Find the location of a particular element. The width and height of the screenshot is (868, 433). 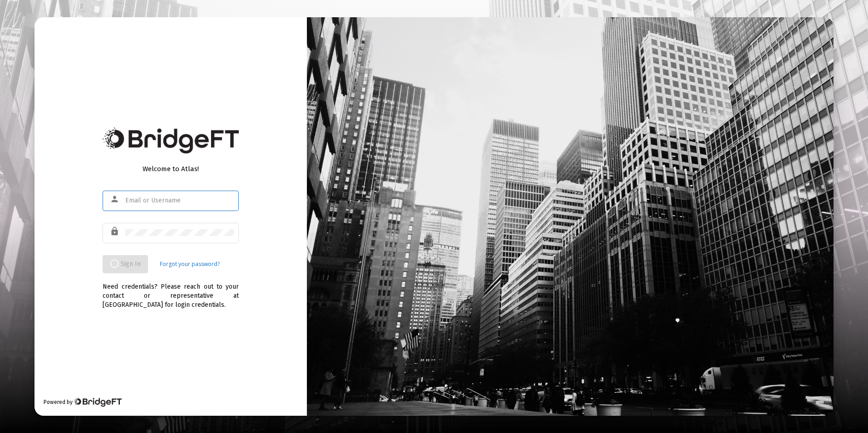

mat-icon: person is located at coordinates (115, 199).